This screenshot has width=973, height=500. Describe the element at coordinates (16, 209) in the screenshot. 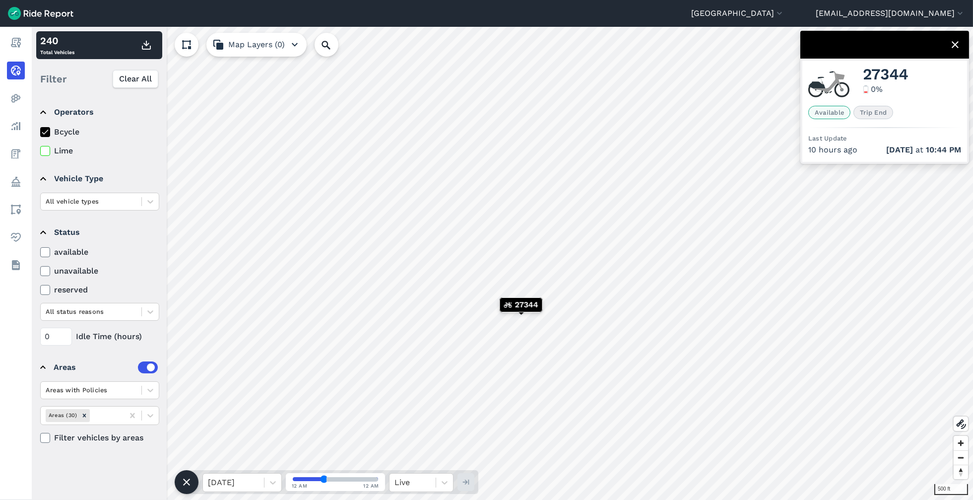

I see `a: Areas` at that location.